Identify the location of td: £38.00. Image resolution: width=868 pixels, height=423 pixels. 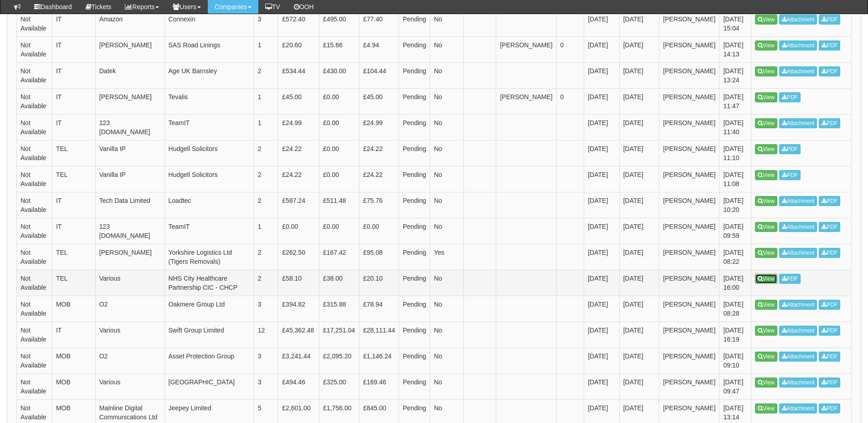
(339, 283).